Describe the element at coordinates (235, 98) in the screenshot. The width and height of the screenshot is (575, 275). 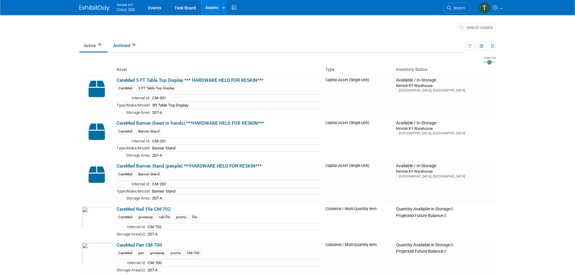
I see `td: CM-301` at that location.